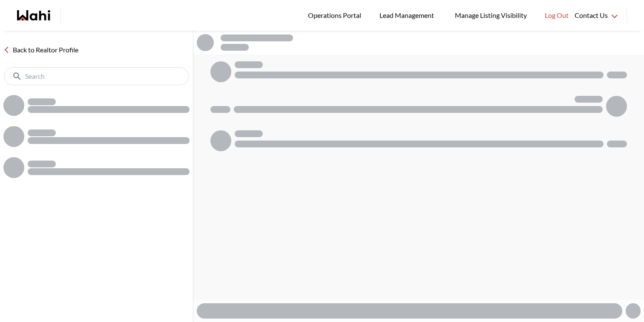 The image size is (644, 322). What do you see at coordinates (97, 76) in the screenshot?
I see `input: Search` at bounding box center [97, 76].